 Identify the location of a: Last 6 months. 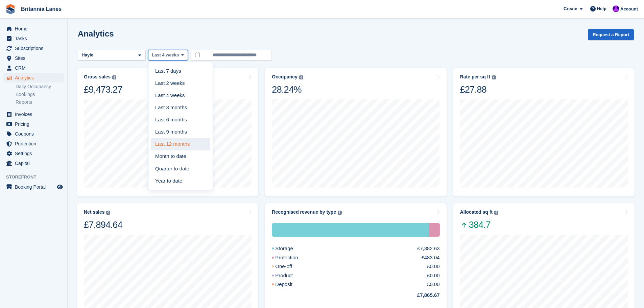
(181, 120).